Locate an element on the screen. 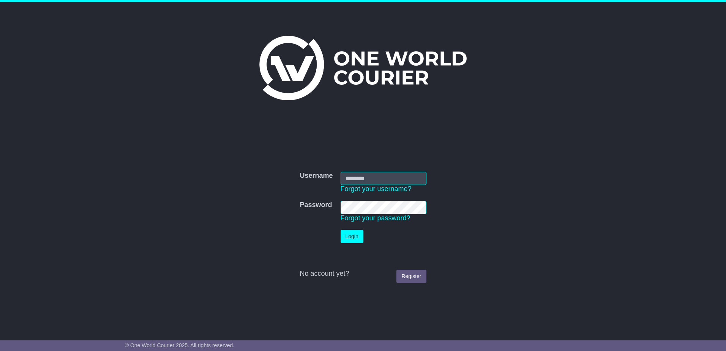 This screenshot has height=351, width=726. div: No account yet? is located at coordinates (363, 274).